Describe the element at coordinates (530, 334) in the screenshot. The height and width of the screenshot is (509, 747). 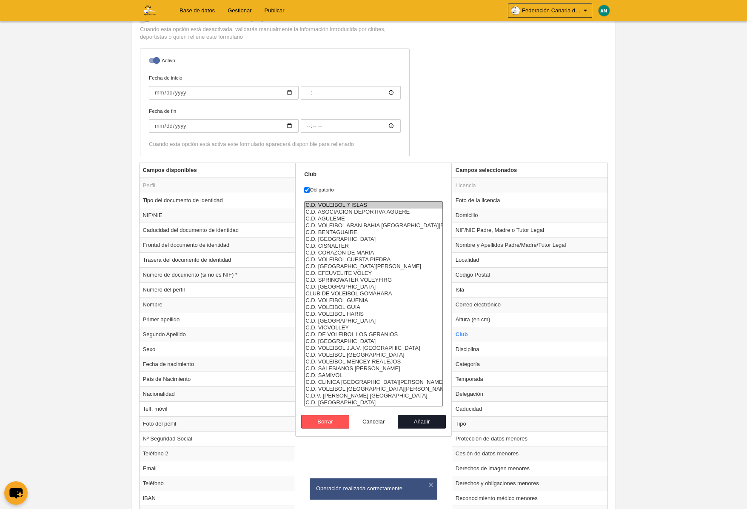
I see `td: Club` at that location.